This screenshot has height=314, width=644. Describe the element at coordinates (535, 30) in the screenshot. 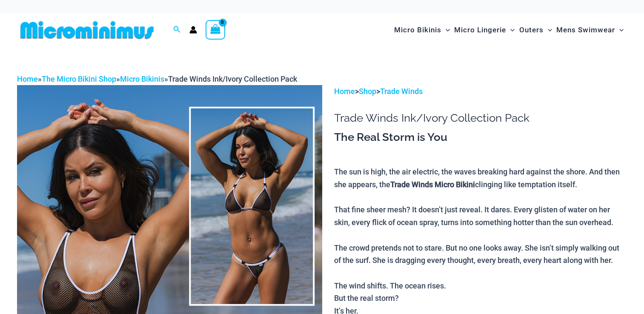

I see `a: OutersMenu ToggleMenu Toggle` at that location.